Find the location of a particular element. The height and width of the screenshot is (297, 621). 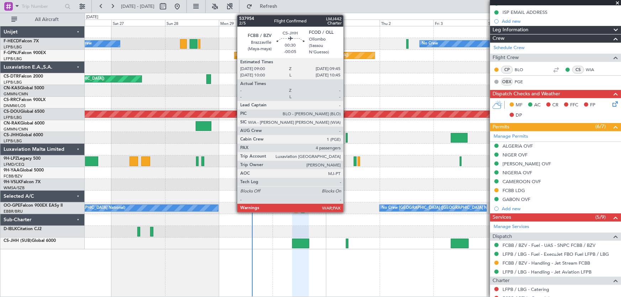

button: Refresh is located at coordinates (265, 6).